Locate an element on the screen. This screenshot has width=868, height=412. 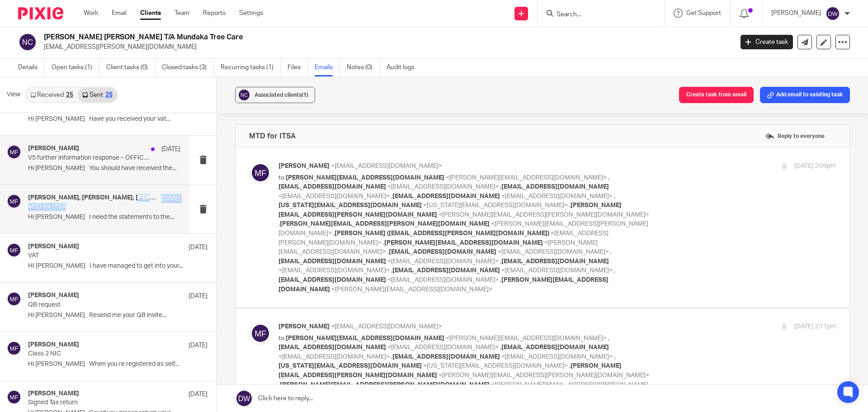
h4: MTD for ITSA is located at coordinates (272, 136).